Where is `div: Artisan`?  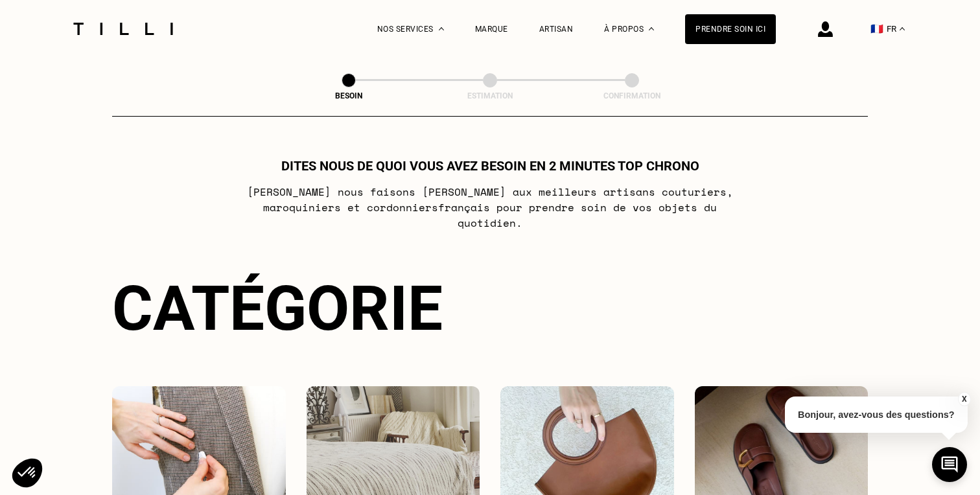
div: Artisan is located at coordinates (556, 29).